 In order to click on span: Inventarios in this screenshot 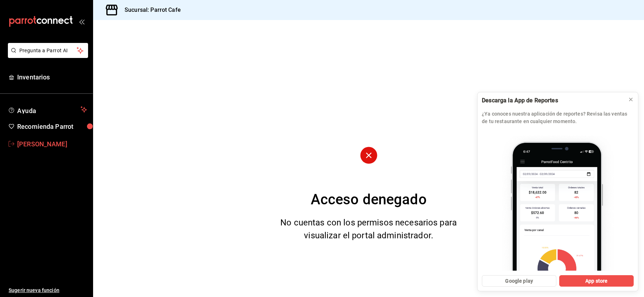, I will do `click(52, 77)`.